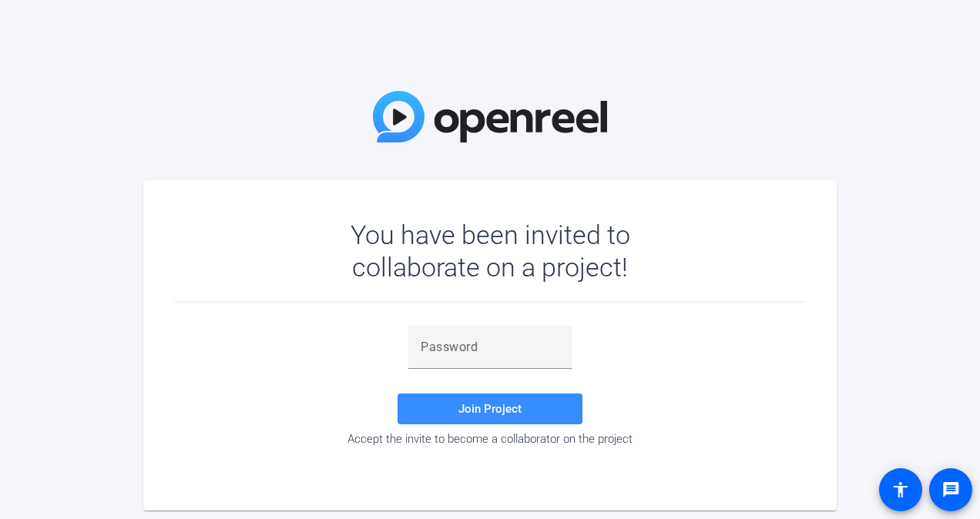 The image size is (980, 519). I want to click on div: Accept the invite to become a collaborator on the project, so click(490, 439).